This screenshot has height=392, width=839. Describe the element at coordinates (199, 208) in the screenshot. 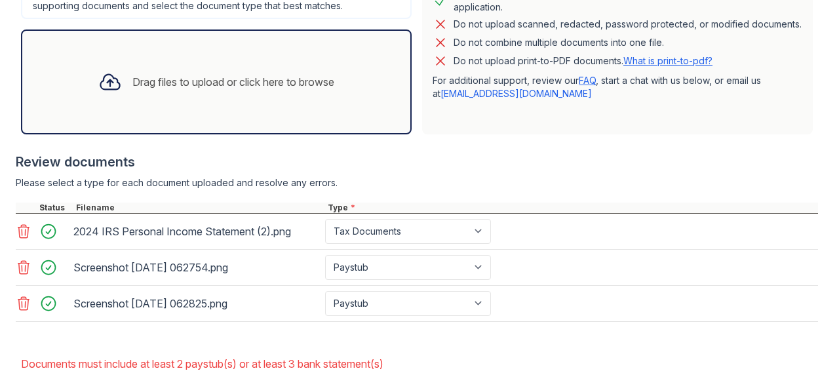

I see `div: Filename` at that location.